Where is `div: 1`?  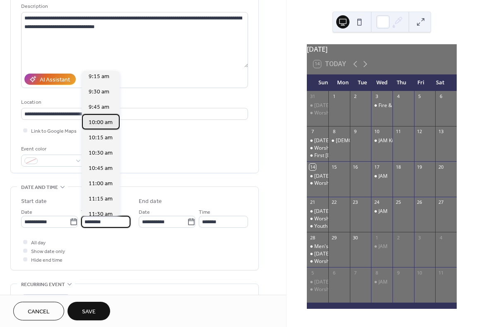 div: 1 is located at coordinates (376, 238).